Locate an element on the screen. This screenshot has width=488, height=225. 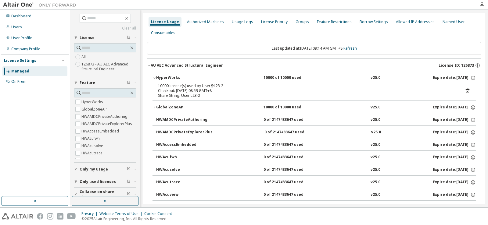
label: HWAMDCPrivateExplorerPlus is located at coordinates (107, 124).